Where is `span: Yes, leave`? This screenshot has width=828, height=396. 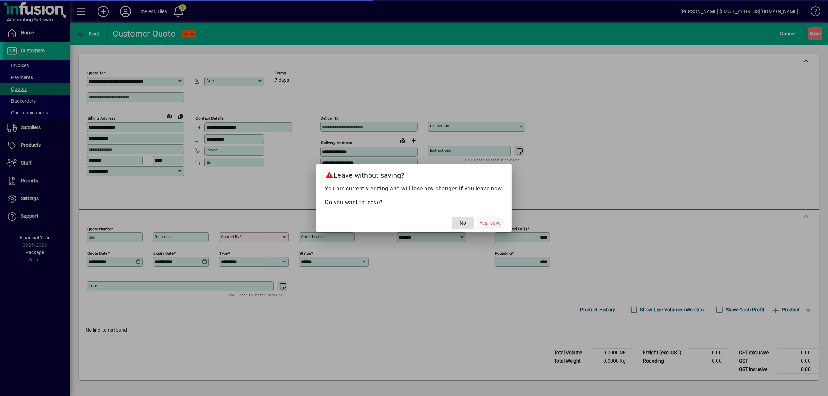
span: Yes, leave is located at coordinates (490, 223).